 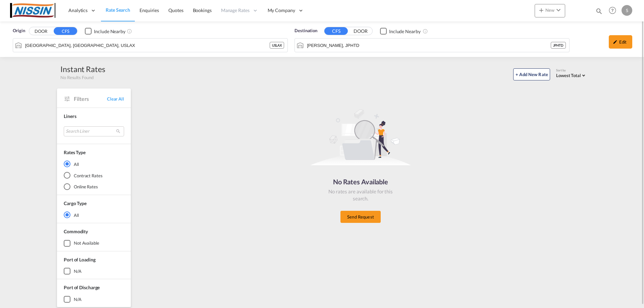 I want to click on span: New, so click(x=550, y=10).